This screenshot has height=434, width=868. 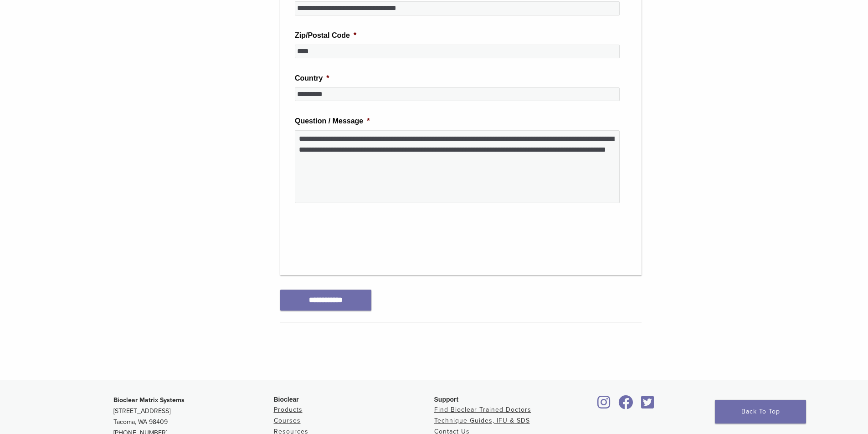 What do you see at coordinates (288, 409) in the screenshot?
I see `a: Products` at bounding box center [288, 409].